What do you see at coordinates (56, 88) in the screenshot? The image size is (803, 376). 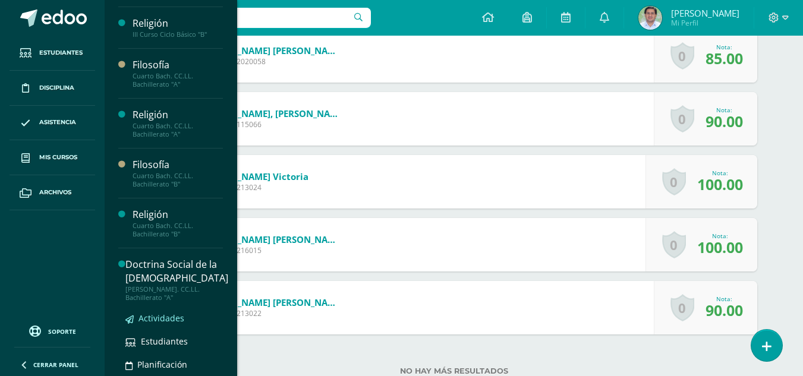 I see `span: Disciplina` at bounding box center [56, 88].